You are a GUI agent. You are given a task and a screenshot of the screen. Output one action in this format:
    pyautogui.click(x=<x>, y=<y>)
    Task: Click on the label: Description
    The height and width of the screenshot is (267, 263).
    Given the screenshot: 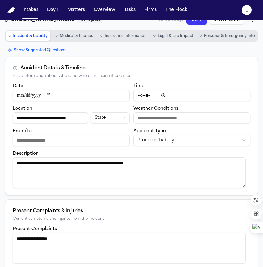 What is the action you would take?
    pyautogui.click(x=26, y=153)
    